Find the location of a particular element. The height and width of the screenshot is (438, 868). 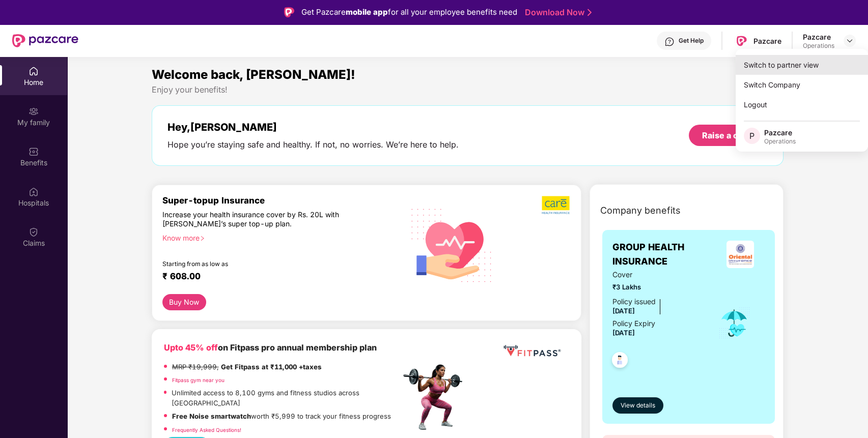

a: Download Now is located at coordinates (557, 12).